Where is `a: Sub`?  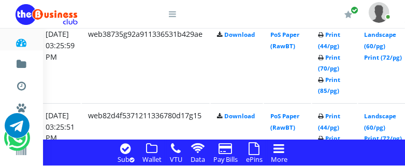
a: Sub is located at coordinates (126, 159).